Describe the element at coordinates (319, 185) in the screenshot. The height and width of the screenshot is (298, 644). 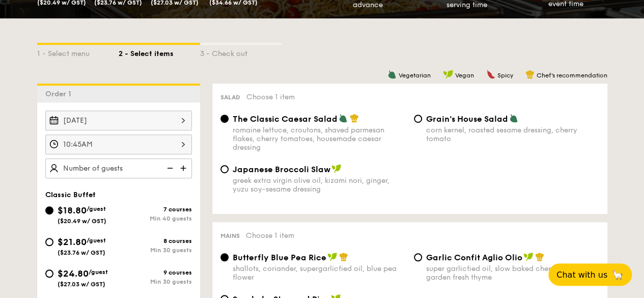
I see `div: greek extra virgin olive oil, kizami nori, ginger, yuzu soy-sesame dressing` at that location.